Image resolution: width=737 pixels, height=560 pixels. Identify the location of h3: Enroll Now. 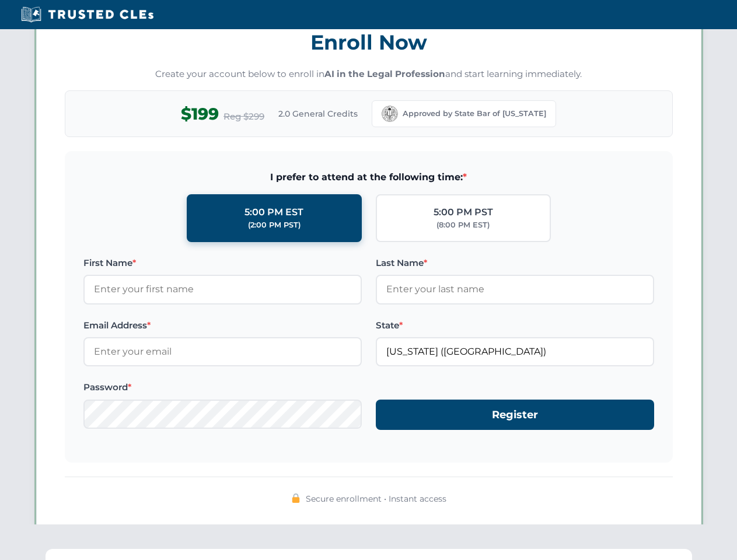
(369, 42).